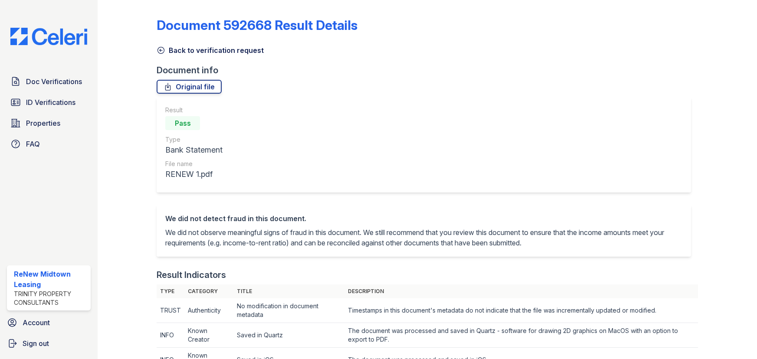 Image resolution: width=757 pixels, height=359 pixels. I want to click on a: ID Verifications, so click(49, 102).